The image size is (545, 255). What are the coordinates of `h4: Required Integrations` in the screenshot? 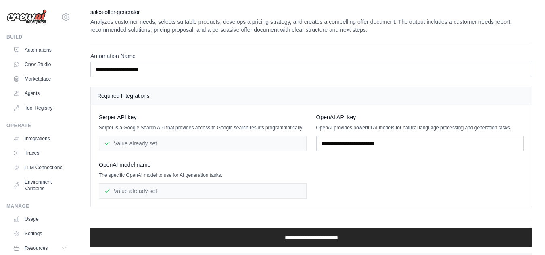 It's located at (311, 96).